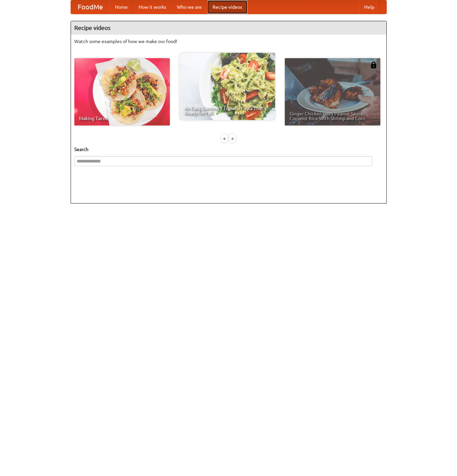  Describe the element at coordinates (90, 7) in the screenshot. I see `a: FoodMe` at that location.